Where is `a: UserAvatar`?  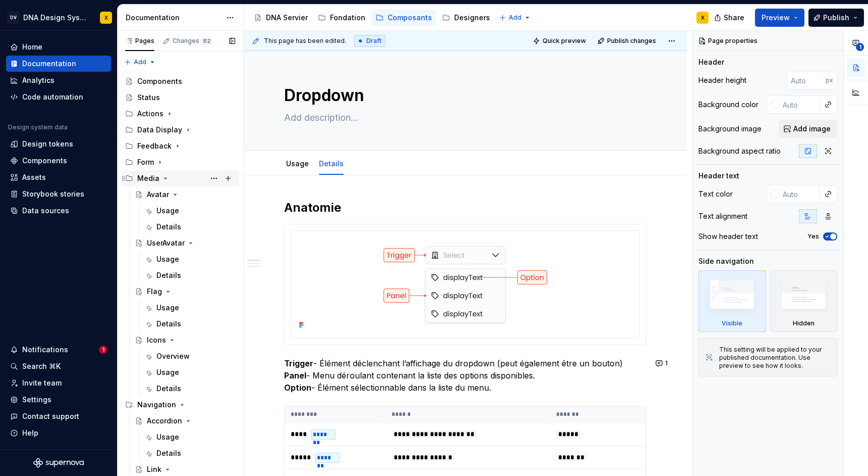
a: UserAvatar is located at coordinates (184, 243).